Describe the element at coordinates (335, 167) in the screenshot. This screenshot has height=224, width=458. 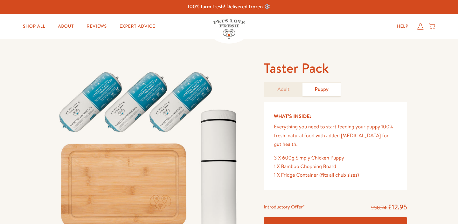
I see `div: 1 X Bamboo Chopping Board` at that location.